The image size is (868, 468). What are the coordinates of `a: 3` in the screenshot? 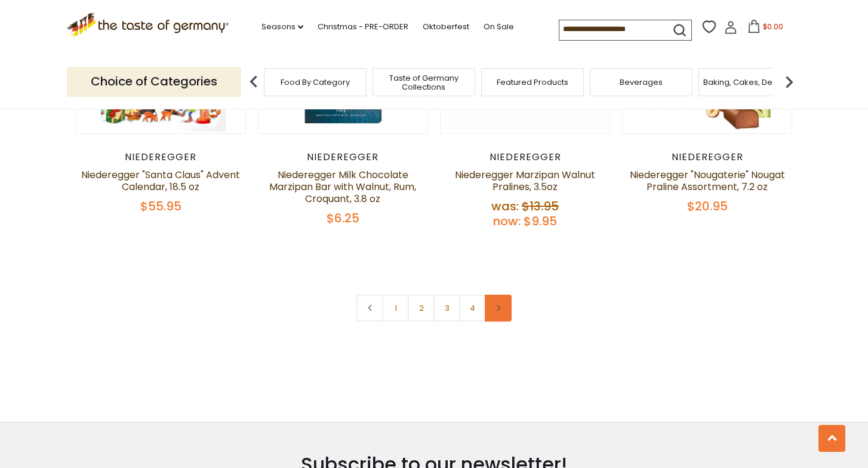 It's located at (447, 308).